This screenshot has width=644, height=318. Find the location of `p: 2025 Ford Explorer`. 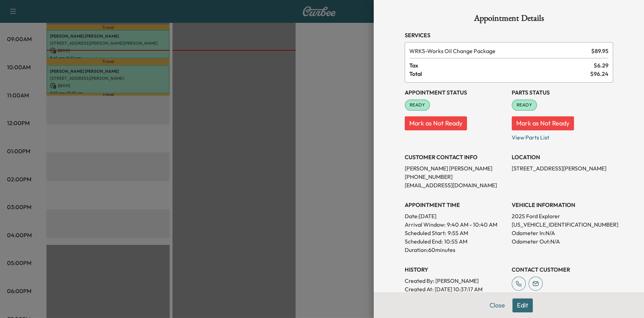

p: 2025 Ford Explorer is located at coordinates (562, 216).